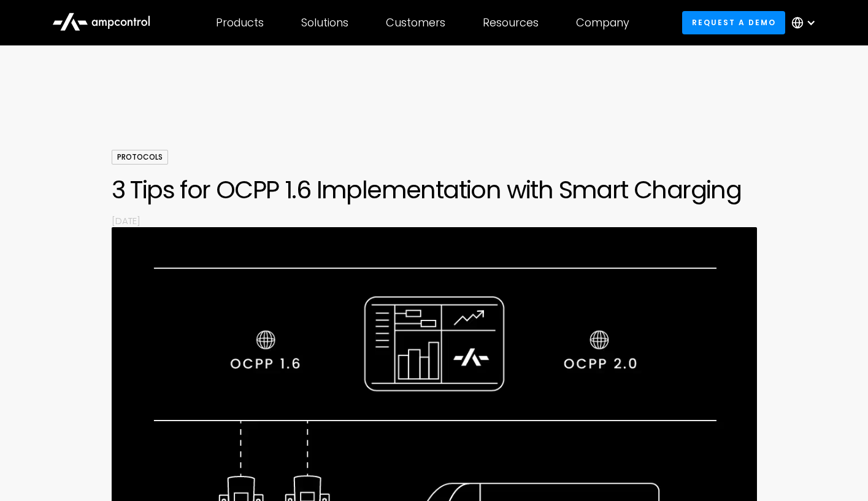 The image size is (868, 501). I want to click on div: Resources, so click(510, 23).